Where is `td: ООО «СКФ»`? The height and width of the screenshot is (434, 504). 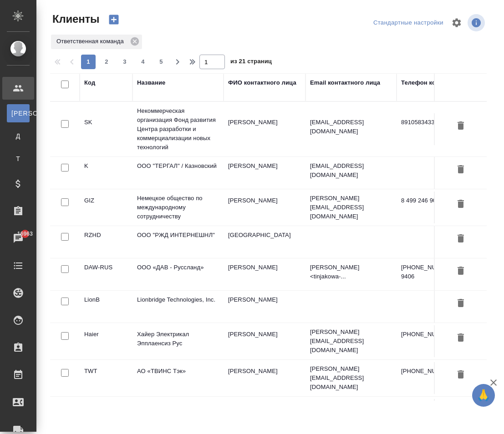
td: ООО «СКФ» is located at coordinates (178, 415).